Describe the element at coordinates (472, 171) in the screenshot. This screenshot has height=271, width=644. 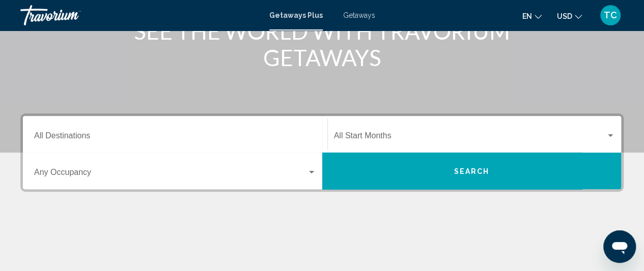
I see `button: Search` at that location.